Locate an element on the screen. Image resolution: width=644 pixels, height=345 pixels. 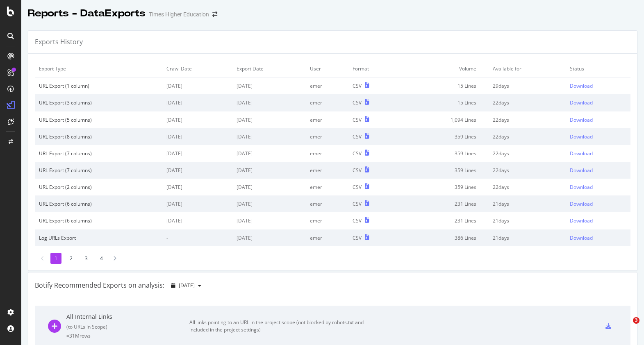
td: Export Type is located at coordinates (99, 69).